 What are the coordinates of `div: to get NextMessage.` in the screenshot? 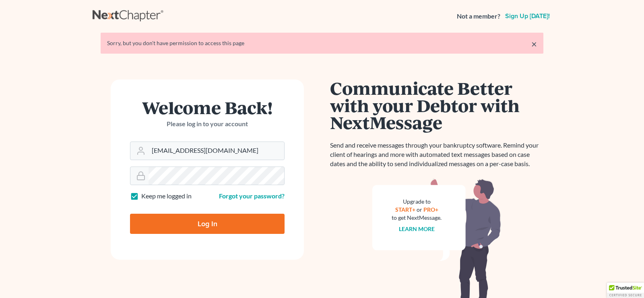 It's located at (417, 218).